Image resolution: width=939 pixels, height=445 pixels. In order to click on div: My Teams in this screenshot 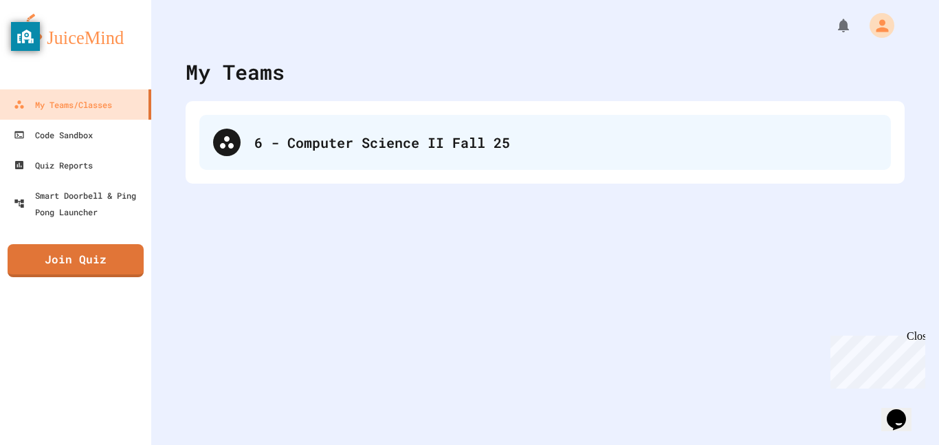, I will do `click(235, 72)`.